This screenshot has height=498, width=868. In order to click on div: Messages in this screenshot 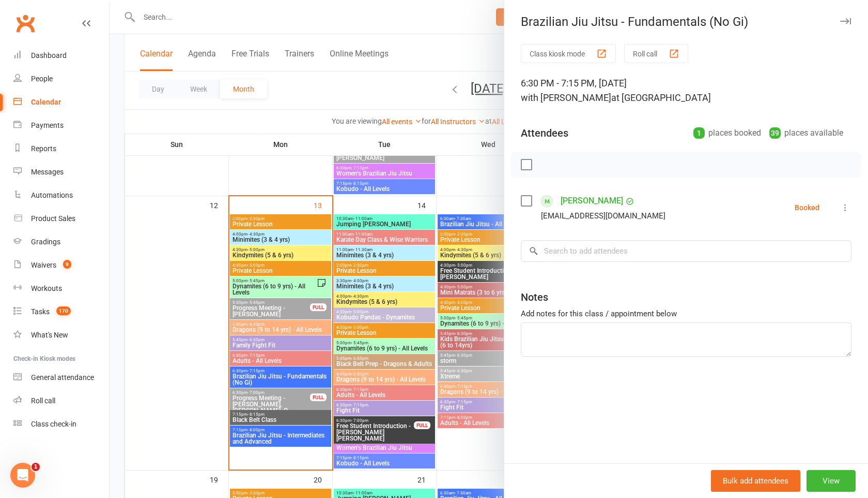, I will do `click(47, 172)`.